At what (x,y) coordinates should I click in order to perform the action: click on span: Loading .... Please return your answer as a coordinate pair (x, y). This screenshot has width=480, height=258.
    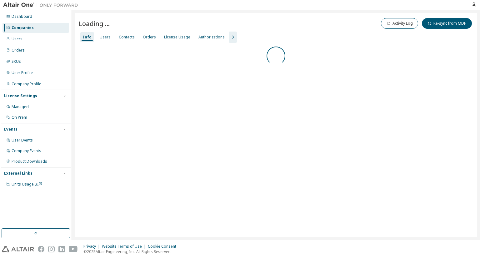
    Looking at the image, I should click on (94, 23).